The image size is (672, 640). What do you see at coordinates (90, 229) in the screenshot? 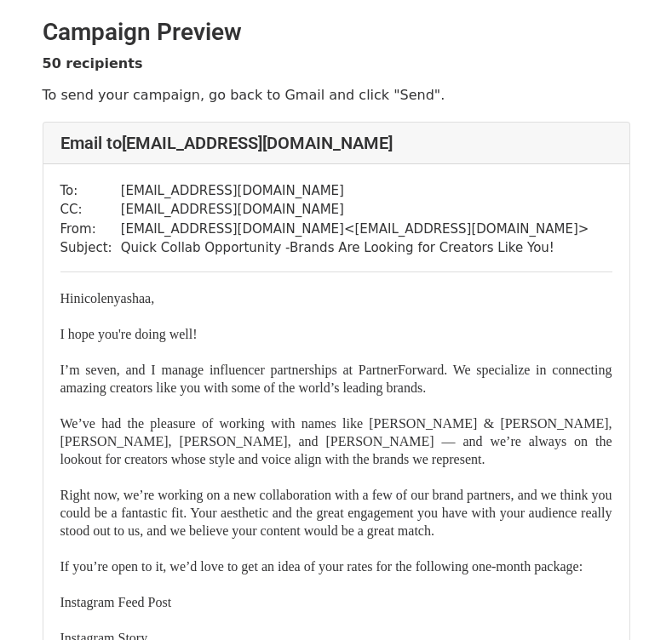
I see `td: From:` at bounding box center [90, 229].